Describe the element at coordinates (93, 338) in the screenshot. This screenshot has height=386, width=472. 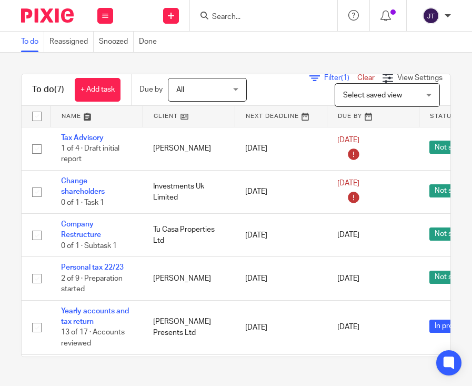
I see `span: 13 of 17 · Accounts reviewed` at that location.